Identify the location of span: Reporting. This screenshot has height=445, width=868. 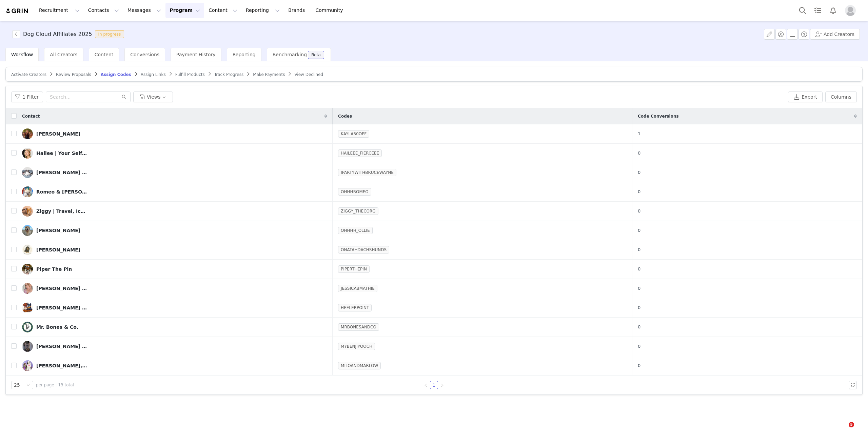
(244, 55).